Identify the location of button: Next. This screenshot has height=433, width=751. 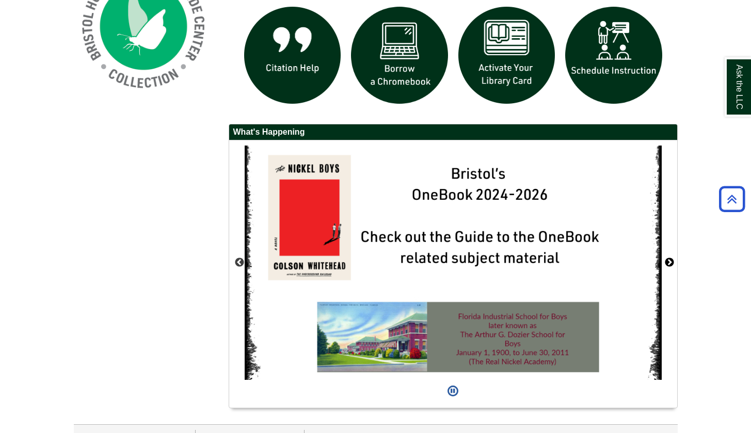
(669, 263).